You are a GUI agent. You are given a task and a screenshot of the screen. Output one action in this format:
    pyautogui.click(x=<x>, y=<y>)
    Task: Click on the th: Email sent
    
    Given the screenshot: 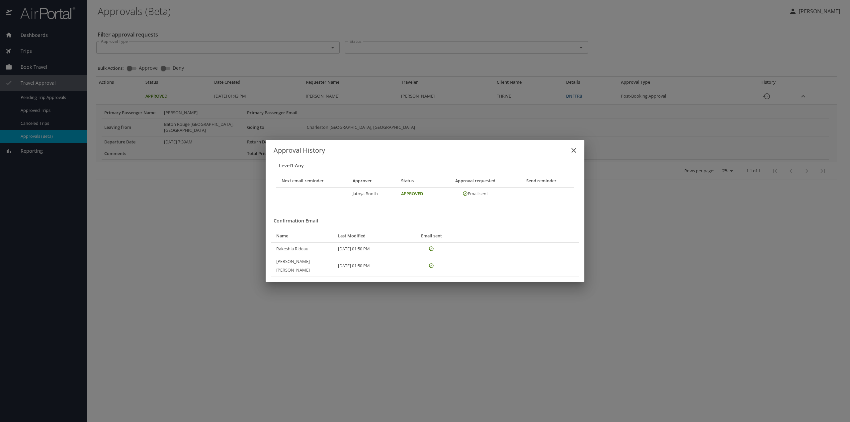 What is the action you would take?
    pyautogui.click(x=433, y=236)
    